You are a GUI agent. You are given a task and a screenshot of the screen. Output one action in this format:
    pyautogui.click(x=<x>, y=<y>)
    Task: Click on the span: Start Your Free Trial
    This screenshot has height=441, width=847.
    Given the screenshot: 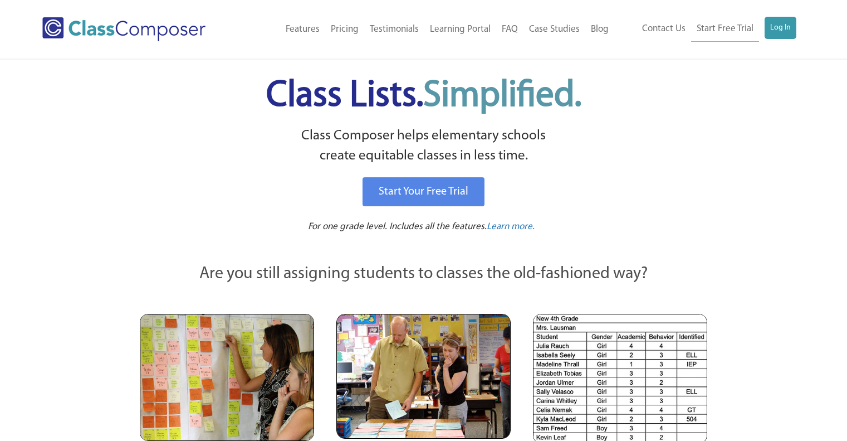 What is the action you would take?
    pyautogui.click(x=423, y=192)
    